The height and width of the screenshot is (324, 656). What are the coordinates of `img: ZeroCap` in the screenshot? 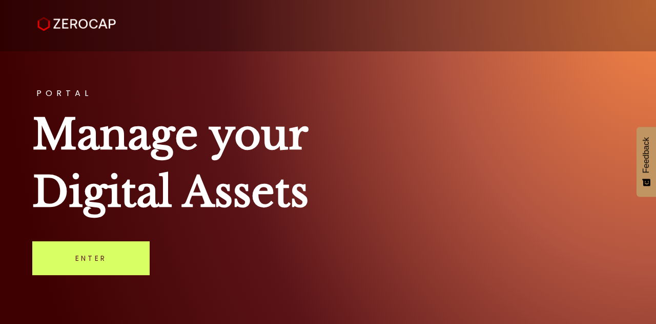 It's located at (76, 24).